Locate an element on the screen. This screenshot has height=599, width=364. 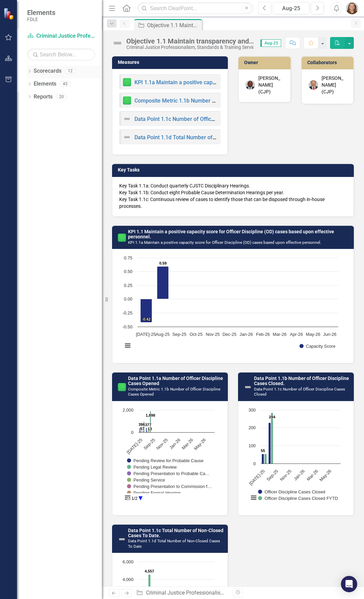
path: Aug-25, 13. Pending Case Closure . is located at coordinates (150, 432).